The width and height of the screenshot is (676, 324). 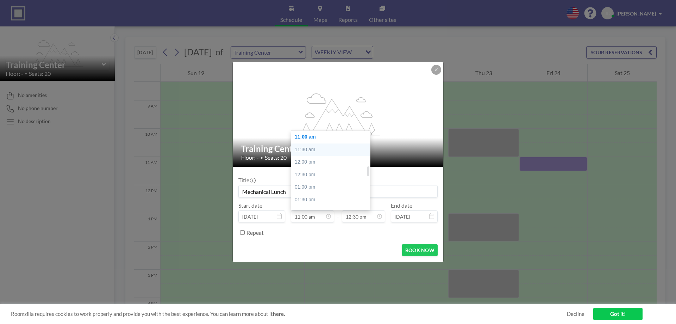 What do you see at coordinates (338, 149) in the screenshot?
I see `h2: Training Center` at bounding box center [338, 149].